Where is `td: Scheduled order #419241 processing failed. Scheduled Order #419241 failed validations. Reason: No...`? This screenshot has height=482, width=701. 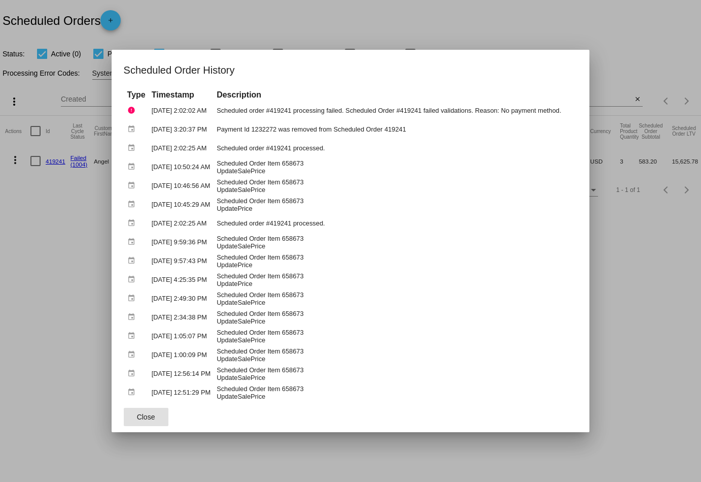
td: Scheduled order #419241 processing failed. Scheduled Order #419241 failed validations. Reason: No... is located at coordinates (395, 110).